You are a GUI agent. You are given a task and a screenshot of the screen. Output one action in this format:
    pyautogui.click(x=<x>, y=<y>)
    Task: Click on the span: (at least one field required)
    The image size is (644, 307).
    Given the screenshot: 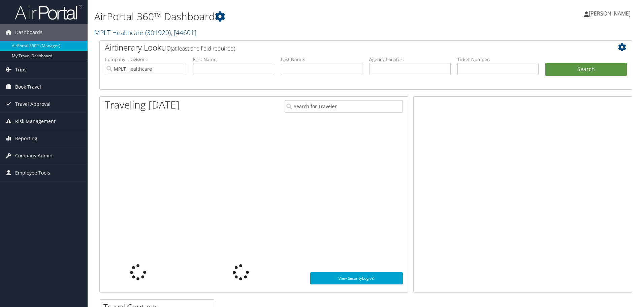 What is the action you would take?
    pyautogui.click(x=203, y=48)
    